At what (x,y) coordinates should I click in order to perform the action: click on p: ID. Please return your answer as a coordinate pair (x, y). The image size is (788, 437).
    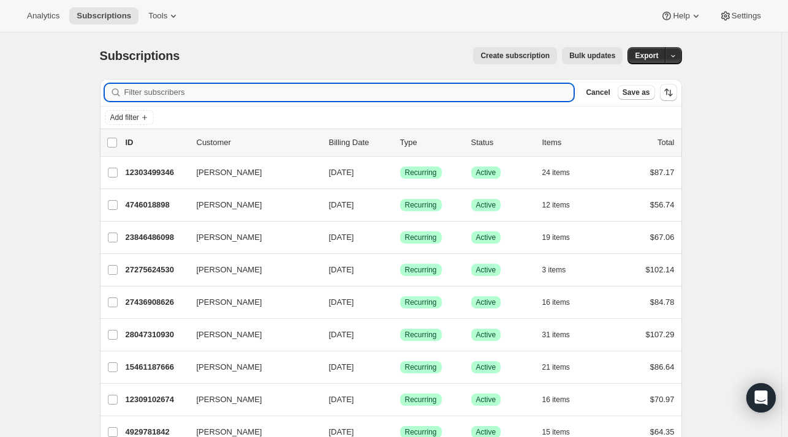
    Looking at the image, I should click on (156, 143).